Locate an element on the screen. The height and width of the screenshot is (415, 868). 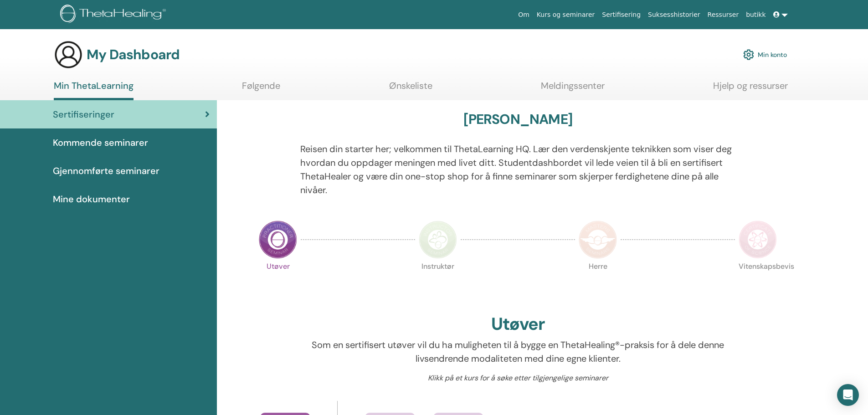
a: Om is located at coordinates (523, 14).